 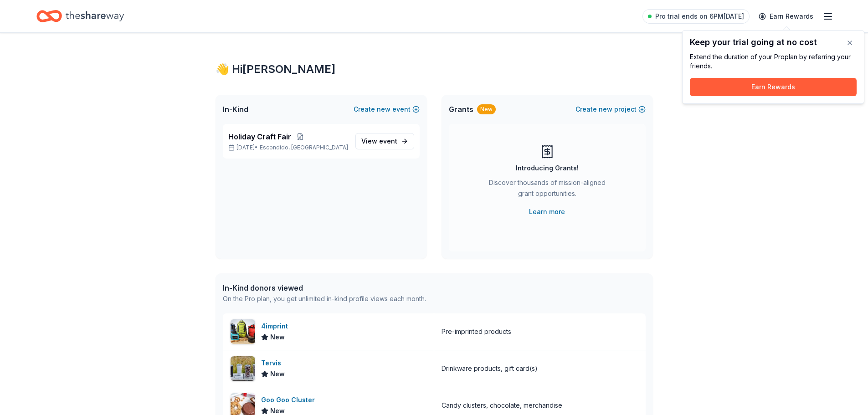 What do you see at coordinates (611, 110) in the screenshot?
I see `button: Createnewproject` at bounding box center [611, 110].